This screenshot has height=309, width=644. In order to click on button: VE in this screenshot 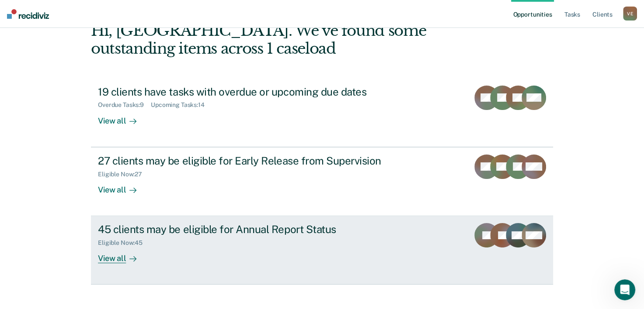, I will do `click(630, 14)`.